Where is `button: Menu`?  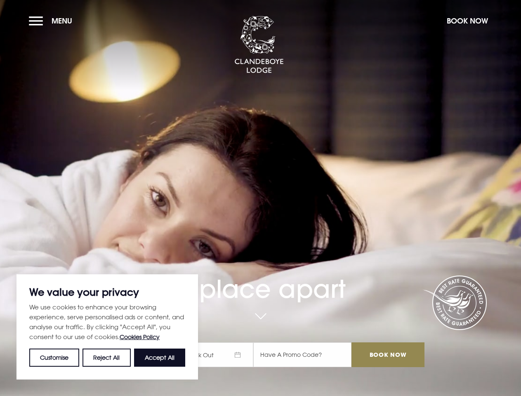 button: Menu is located at coordinates (52, 21).